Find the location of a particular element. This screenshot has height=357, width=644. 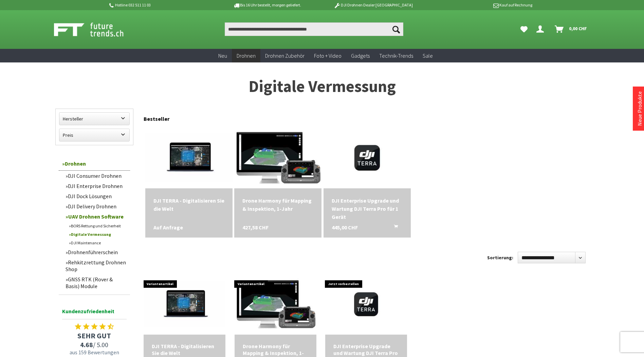

button: In den Warenkorb is located at coordinates (394, 228).